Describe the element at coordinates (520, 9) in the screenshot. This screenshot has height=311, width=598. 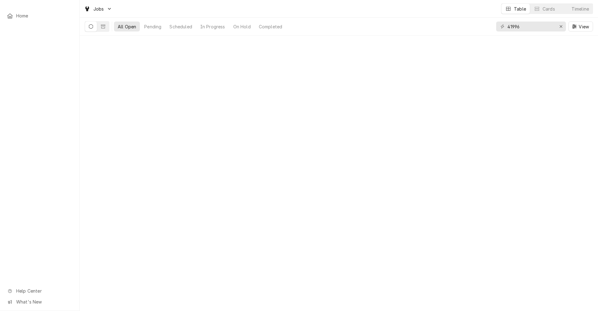
I see `div: Table` at that location.